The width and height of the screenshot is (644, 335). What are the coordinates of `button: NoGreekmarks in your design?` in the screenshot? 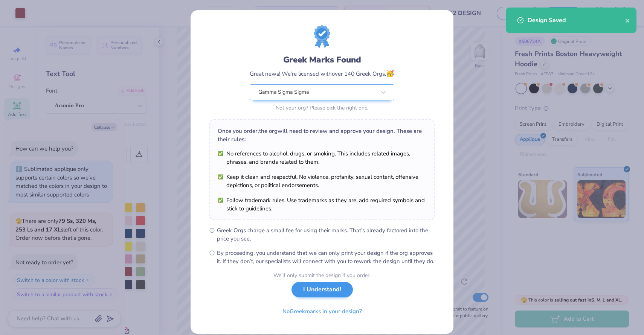 It's located at (322, 311).